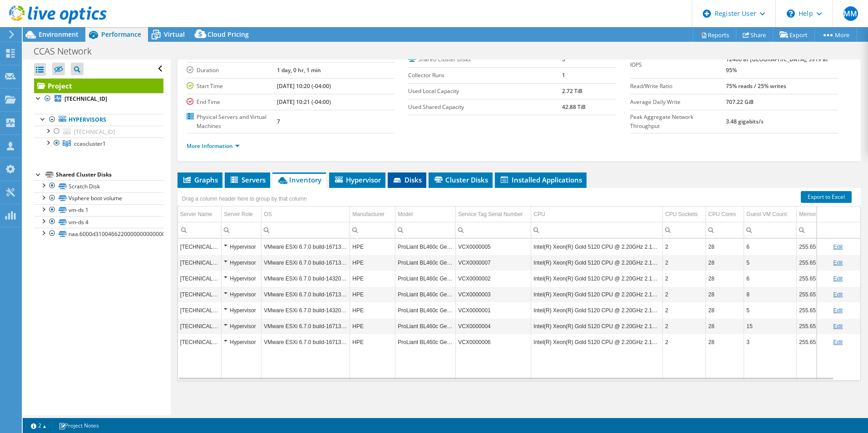  Describe the element at coordinates (121, 34) in the screenshot. I see `span: Performance` at that location.